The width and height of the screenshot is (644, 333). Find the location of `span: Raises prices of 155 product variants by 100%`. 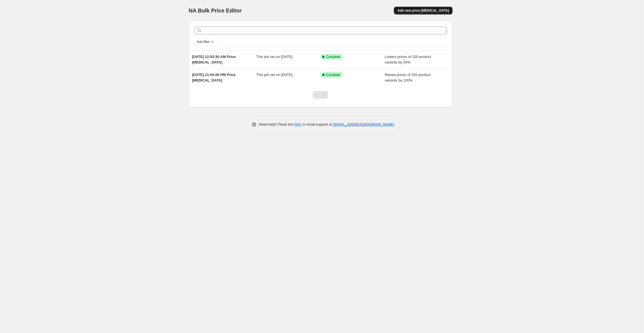

span: Raises prices of 155 product variants by 100% is located at coordinates (407, 78).